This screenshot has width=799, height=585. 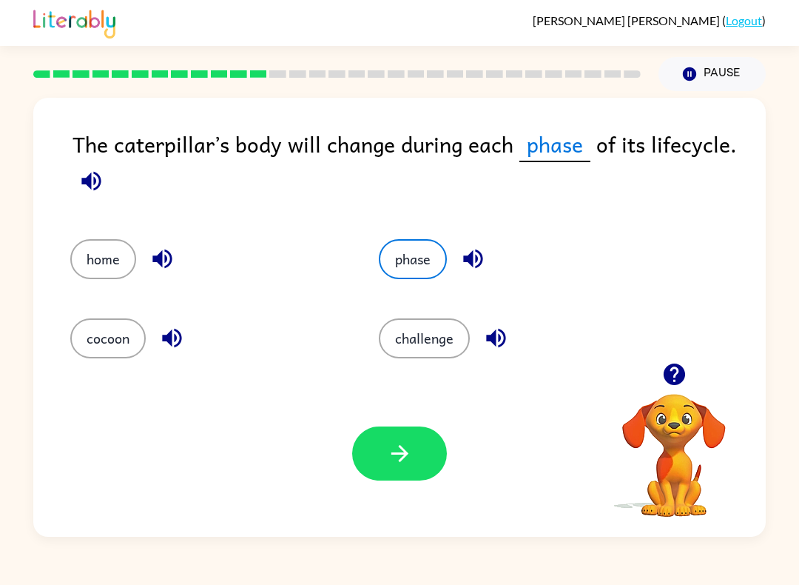 I want to click on button: Pause, so click(x=712, y=74).